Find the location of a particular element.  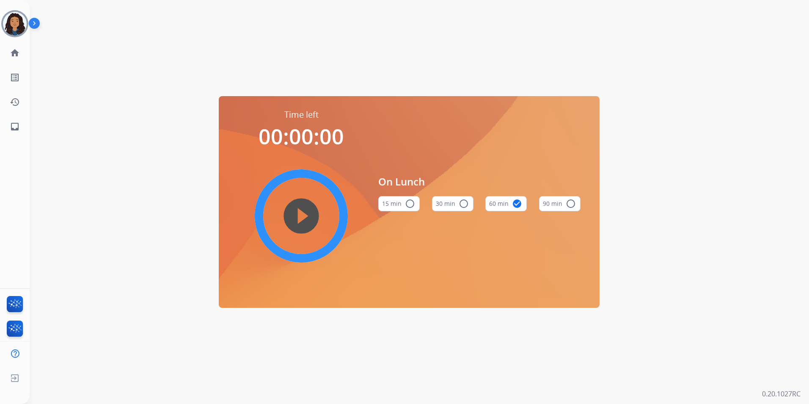

mat-icon: home is located at coordinates (15, 53).